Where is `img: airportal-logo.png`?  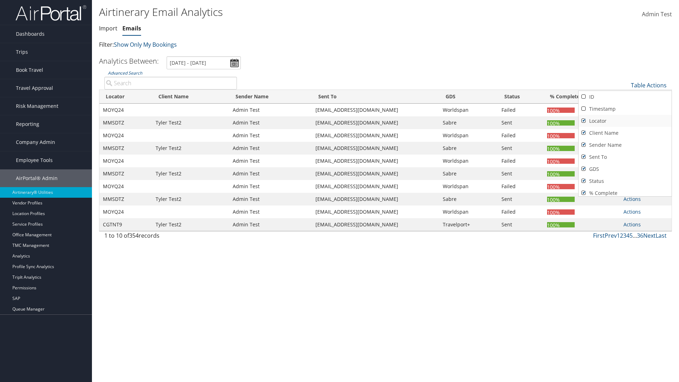
img: airportal-logo.png is located at coordinates (51, 13).